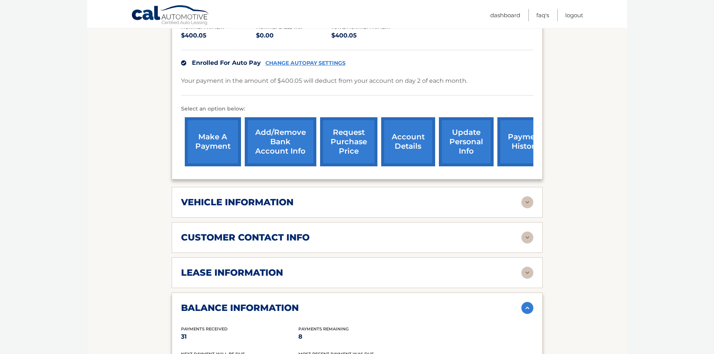 Image resolution: width=714 pixels, height=354 pixels. What do you see at coordinates (240, 308) in the screenshot?
I see `h2: balance information` at bounding box center [240, 308].